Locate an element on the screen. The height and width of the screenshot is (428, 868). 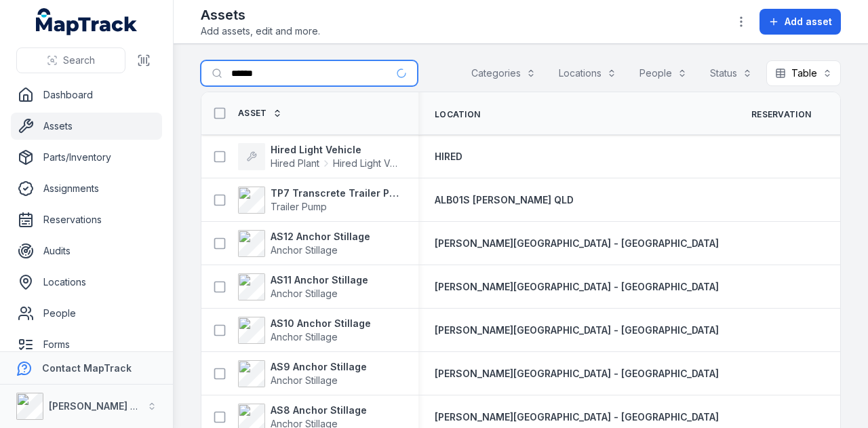
button: Locations is located at coordinates (587, 73).